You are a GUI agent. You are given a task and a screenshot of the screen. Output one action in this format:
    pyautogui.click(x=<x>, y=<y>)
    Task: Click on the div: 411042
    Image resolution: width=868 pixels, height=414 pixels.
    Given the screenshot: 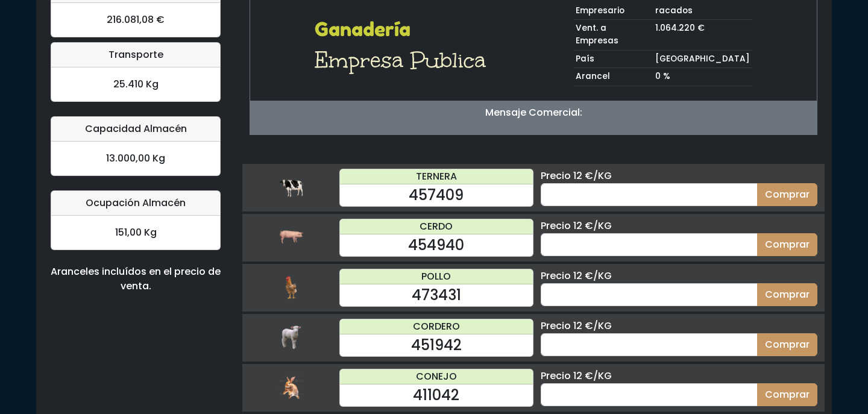 What is the action you would take?
    pyautogui.click(x=436, y=394)
    